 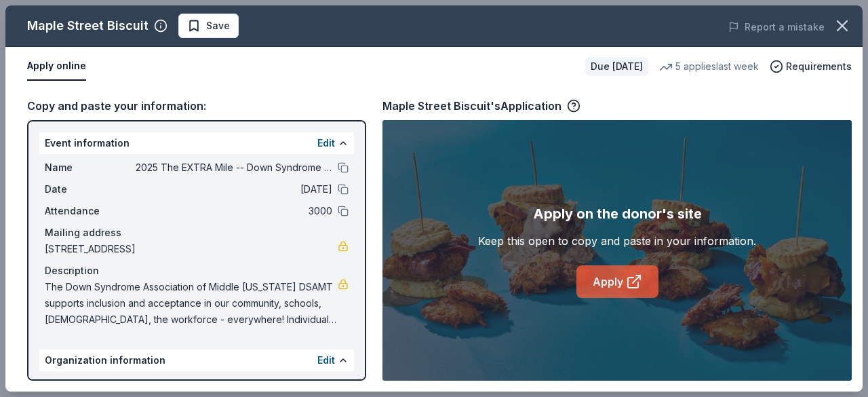 I want to click on button: Apply online, so click(x=56, y=66).